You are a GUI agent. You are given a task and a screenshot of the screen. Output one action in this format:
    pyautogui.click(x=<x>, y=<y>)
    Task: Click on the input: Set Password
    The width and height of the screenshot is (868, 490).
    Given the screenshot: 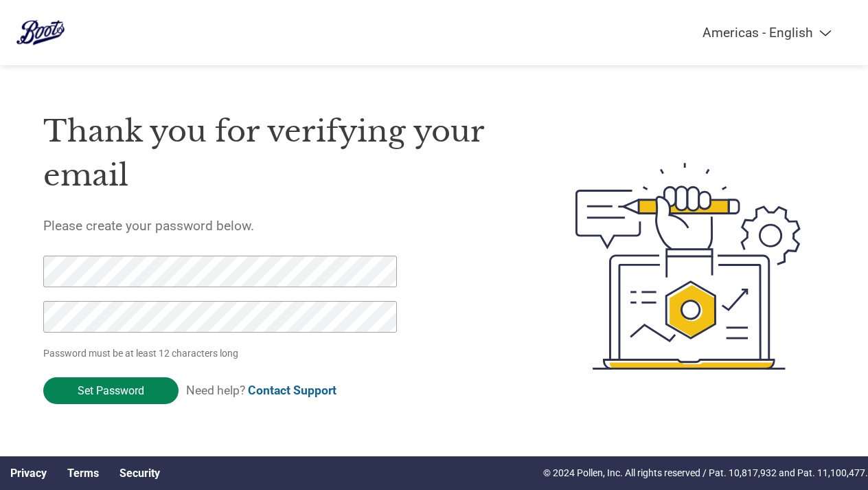 What is the action you would take?
    pyautogui.click(x=110, y=390)
    